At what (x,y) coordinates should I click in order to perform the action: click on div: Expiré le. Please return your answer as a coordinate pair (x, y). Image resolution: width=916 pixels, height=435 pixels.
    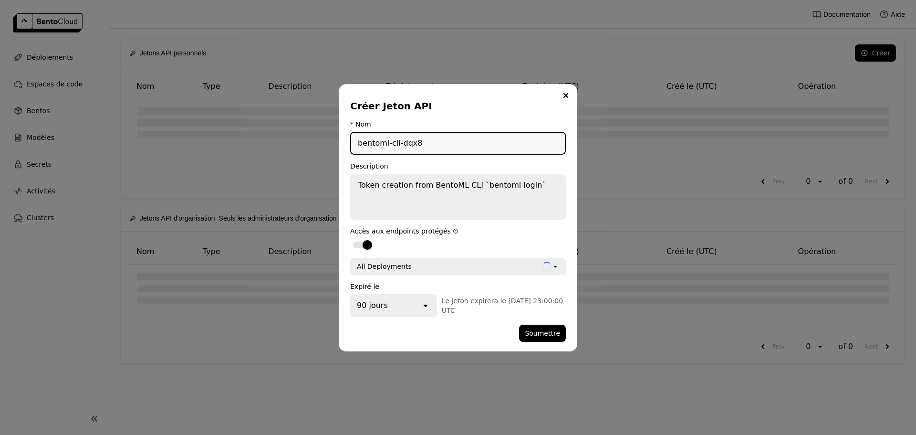
    Looking at the image, I should click on (458, 286).